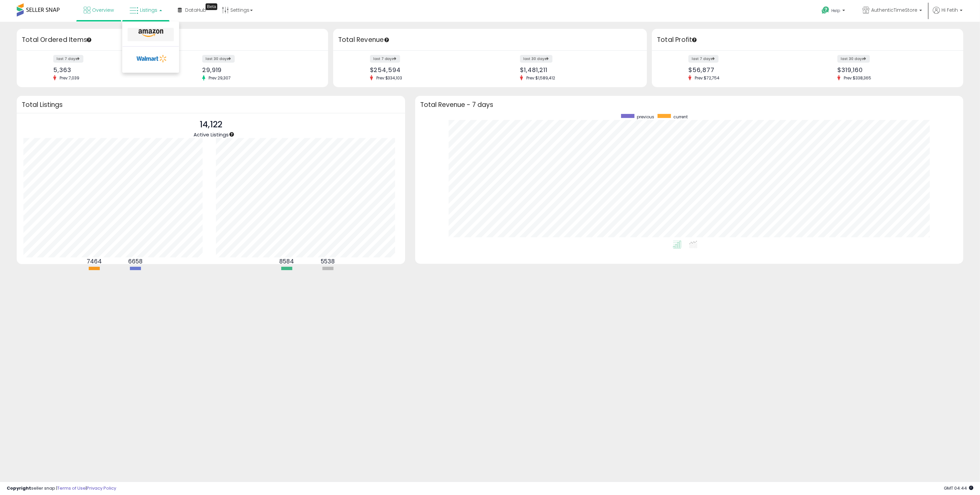 The image size is (980, 495). What do you see at coordinates (286, 261) in the screenshot?
I see `b: 8584` at bounding box center [286, 261].